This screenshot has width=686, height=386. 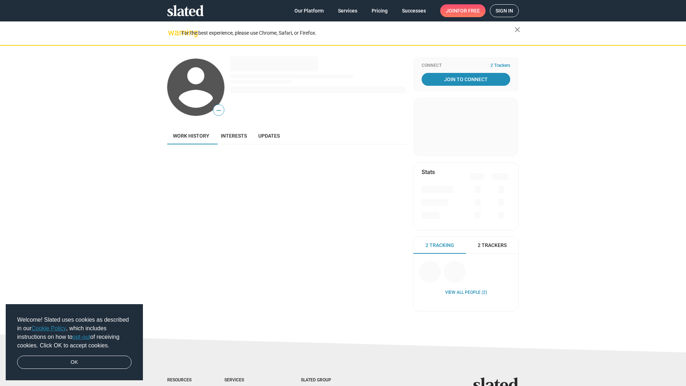 What do you see at coordinates (517, 30) in the screenshot?
I see `mat-icon: close` at bounding box center [517, 30].